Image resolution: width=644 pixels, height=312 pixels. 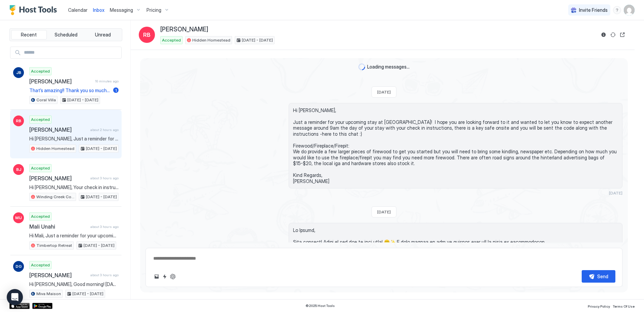 I want to click on span: Timbertop Retreat, so click(x=54, y=245).